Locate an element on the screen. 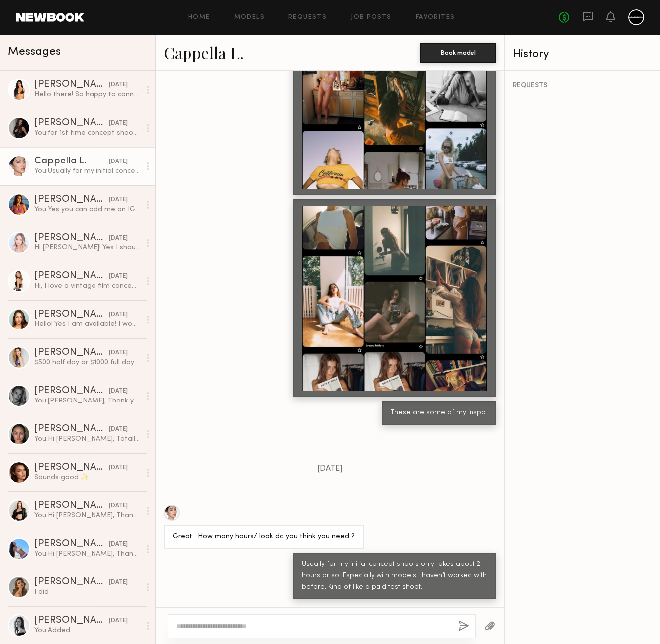 The image size is (660, 644). a: Home is located at coordinates (199, 18).